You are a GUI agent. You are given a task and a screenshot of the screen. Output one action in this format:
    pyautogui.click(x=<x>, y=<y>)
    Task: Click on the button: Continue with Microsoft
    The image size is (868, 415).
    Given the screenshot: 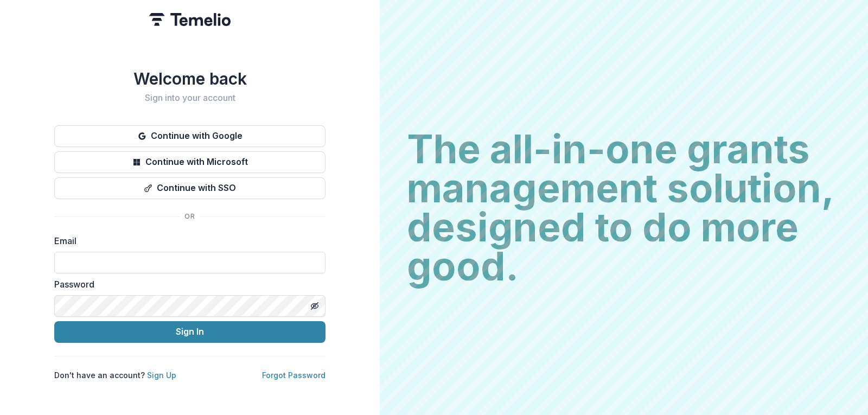 What is the action you would take?
    pyautogui.click(x=190, y=162)
    